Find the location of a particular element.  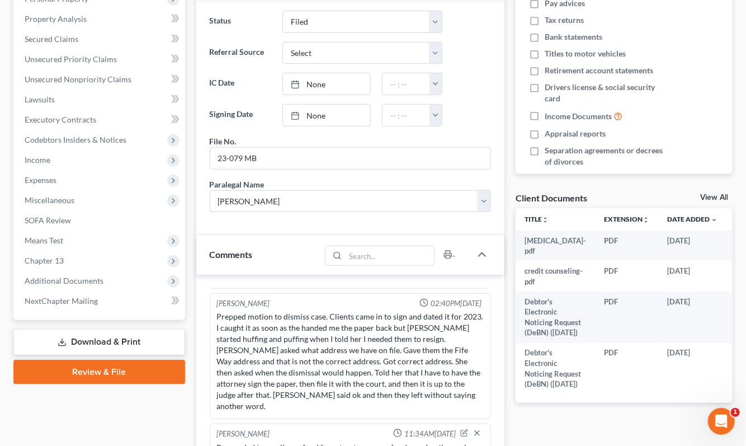

span: Separation agreements or decrees of divorces is located at coordinates (607, 156).